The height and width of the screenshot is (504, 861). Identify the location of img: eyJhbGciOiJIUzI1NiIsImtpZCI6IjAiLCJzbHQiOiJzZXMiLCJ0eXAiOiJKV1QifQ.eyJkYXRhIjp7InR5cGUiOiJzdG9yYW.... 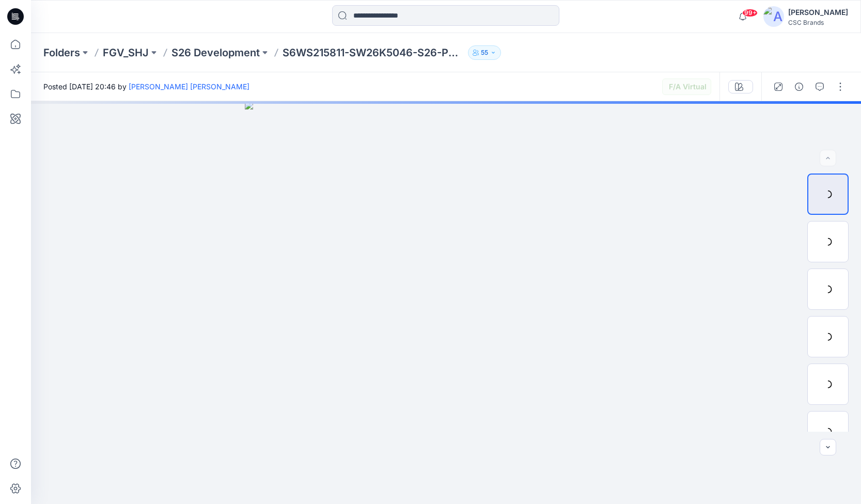
(446, 302).